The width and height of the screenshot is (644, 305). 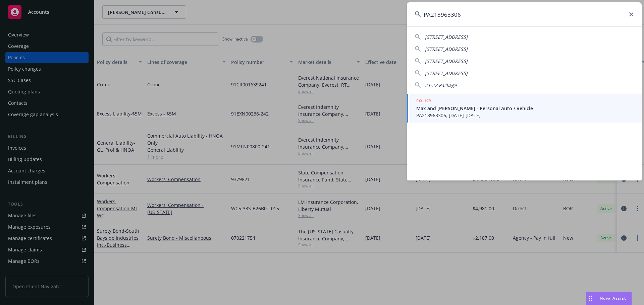 What do you see at coordinates (441, 85) in the screenshot?
I see `span: 21-22 Package` at bounding box center [441, 85].